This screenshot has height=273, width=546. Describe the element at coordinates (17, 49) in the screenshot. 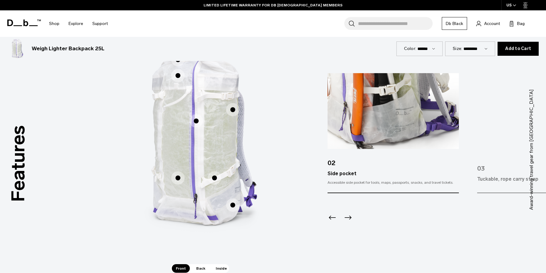

I see `img: Weigh_Lighter_Backpack_25L_1.png` at that location.